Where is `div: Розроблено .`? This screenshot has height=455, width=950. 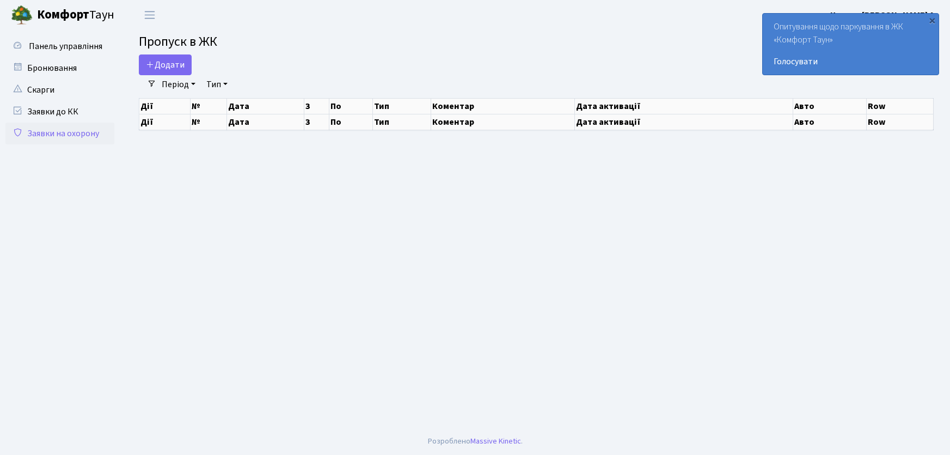
div: Розроблено . is located at coordinates (475, 441).